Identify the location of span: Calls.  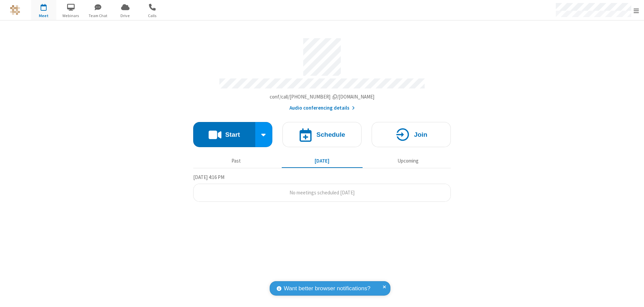
(153, 16).